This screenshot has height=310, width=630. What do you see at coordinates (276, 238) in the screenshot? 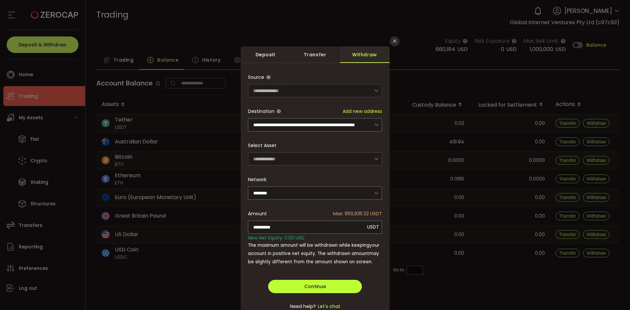
I see `span: New Net Equity: 0.00 USD` at bounding box center [276, 238].